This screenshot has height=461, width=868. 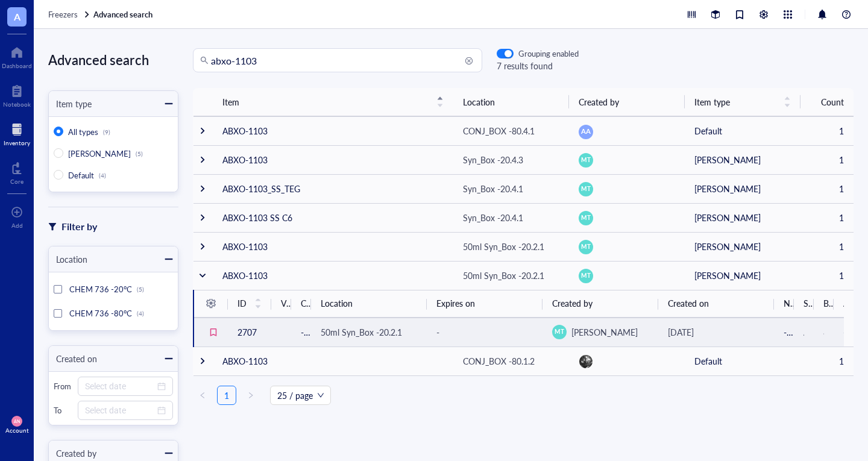 What do you see at coordinates (827, 102) in the screenshot?
I see `th: Count` at bounding box center [827, 102].